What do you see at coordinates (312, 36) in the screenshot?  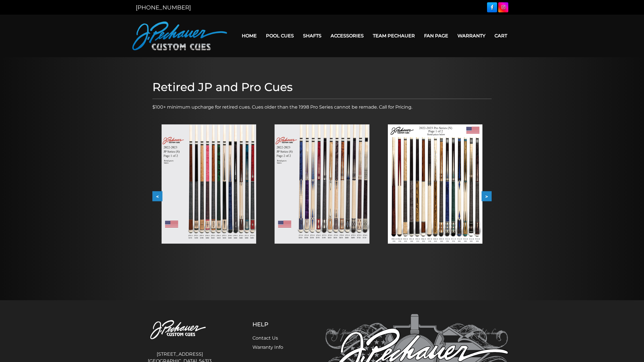 I see `a: Shafts` at bounding box center [312, 36].